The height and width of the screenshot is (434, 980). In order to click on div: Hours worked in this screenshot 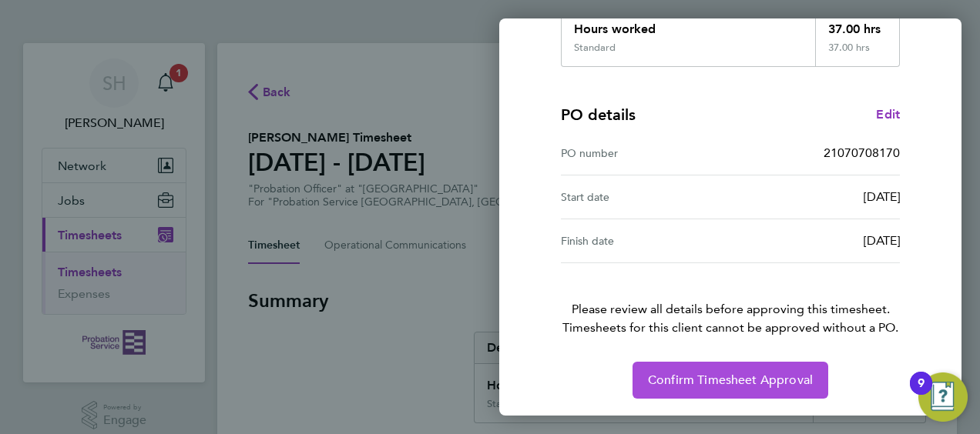, I will do `click(687, 25)`.